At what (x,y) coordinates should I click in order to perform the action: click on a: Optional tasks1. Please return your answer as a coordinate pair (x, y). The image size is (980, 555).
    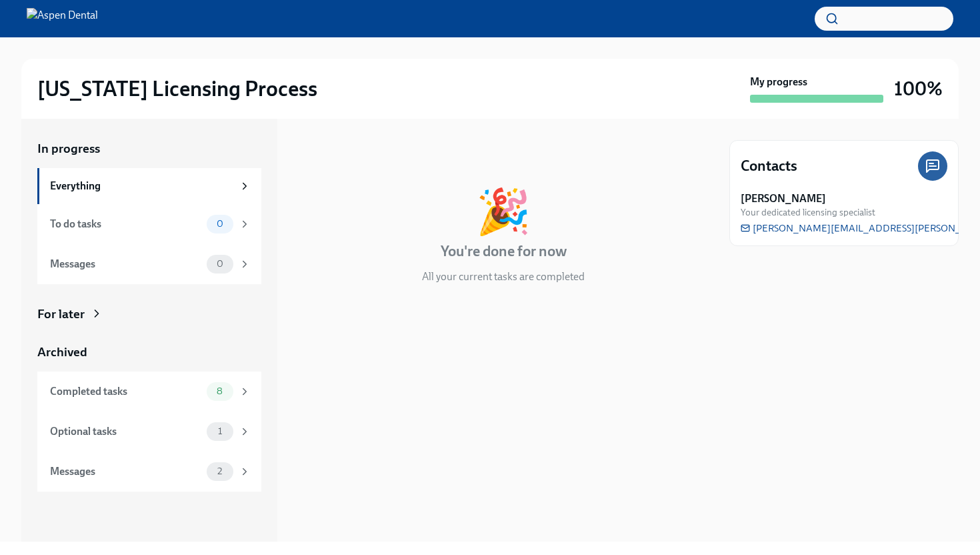
    Looking at the image, I should click on (149, 432).